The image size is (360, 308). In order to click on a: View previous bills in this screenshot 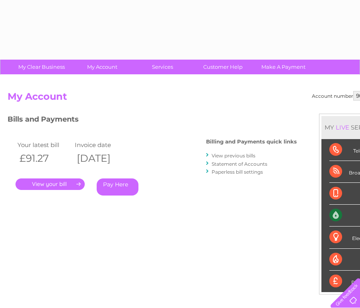, I will do `click(233, 156)`.